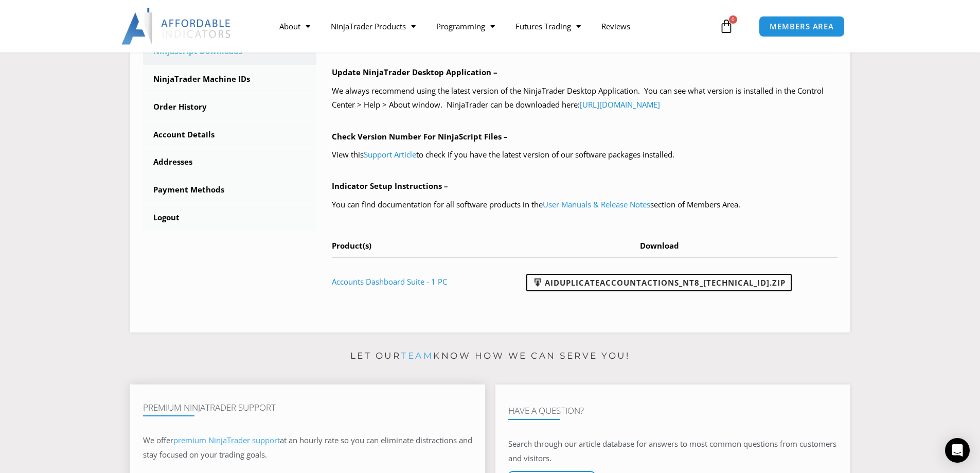 The image size is (980, 473). What do you see at coordinates (176, 26) in the screenshot?
I see `img: LogoAI | Affordable Indicators – NinjaTrader` at bounding box center [176, 26].